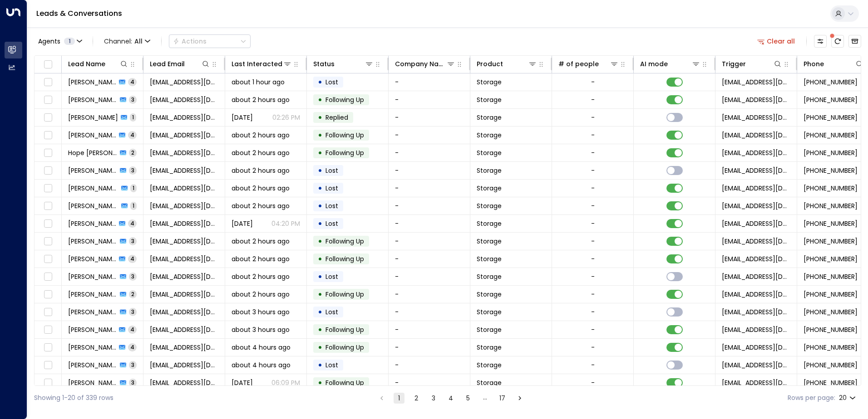 This screenshot has height=419, width=868. Describe the element at coordinates (261, 365) in the screenshot. I see `span: about 4 hours ago` at that location.